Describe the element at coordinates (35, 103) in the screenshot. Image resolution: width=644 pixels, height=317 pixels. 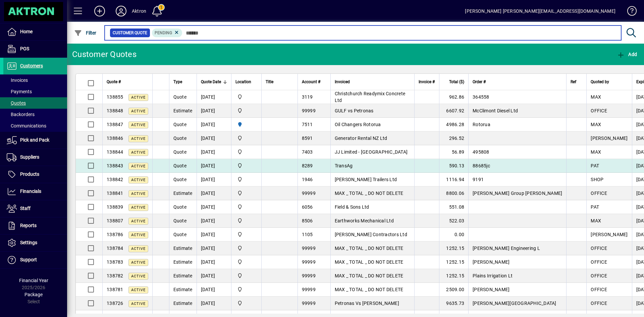
I see `a: Quotes` at that location.